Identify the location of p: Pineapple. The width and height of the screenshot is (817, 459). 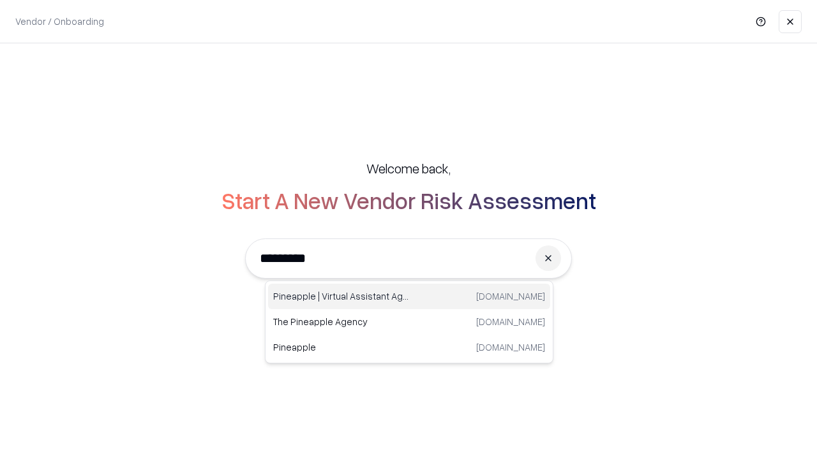
(341, 347).